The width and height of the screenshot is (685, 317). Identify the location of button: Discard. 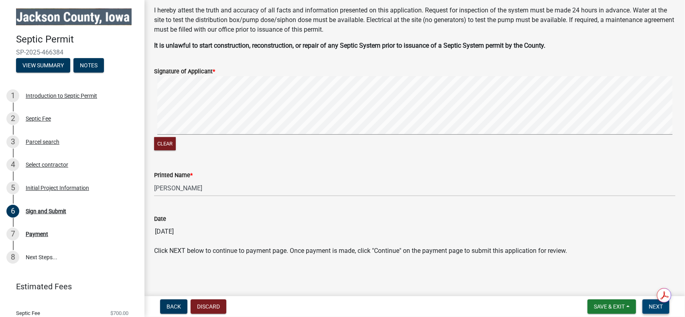
(208, 307).